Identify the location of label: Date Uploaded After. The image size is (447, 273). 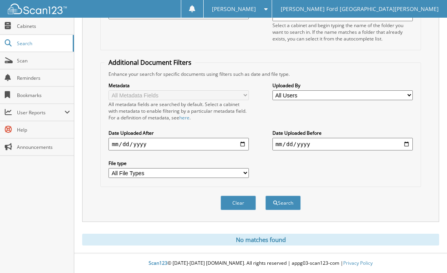
(179, 133).